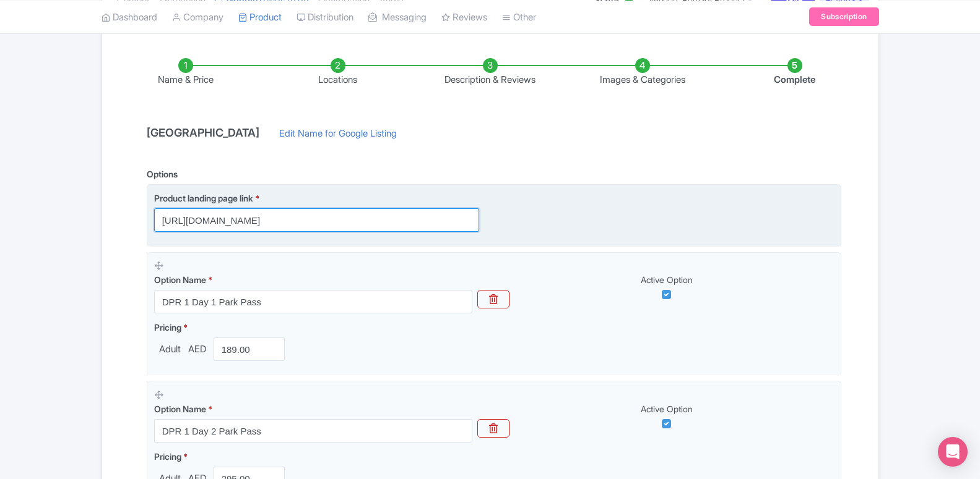  I want to click on li: Complete, so click(795, 73).